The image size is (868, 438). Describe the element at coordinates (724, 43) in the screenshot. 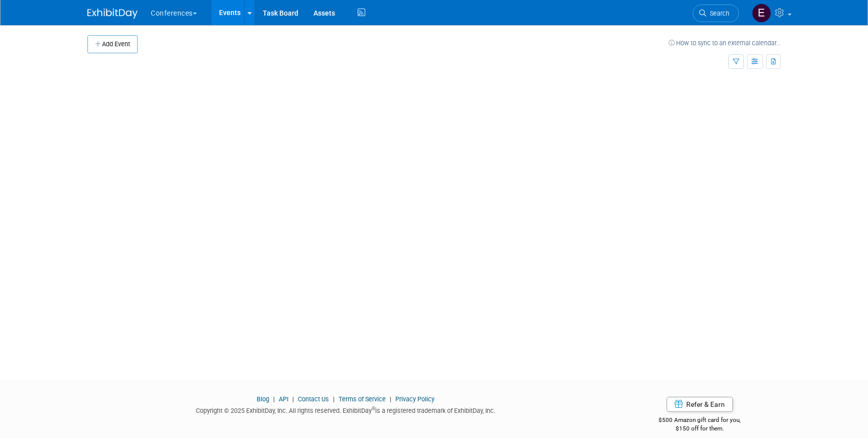

I see `a: How to sync to an external calendar...` at that location.